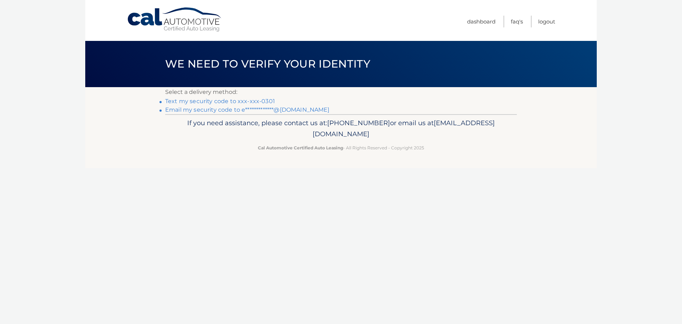  What do you see at coordinates (341, 129) in the screenshot?
I see `p: If you need assistance, please contact us at: or email us at` at bounding box center [341, 129].